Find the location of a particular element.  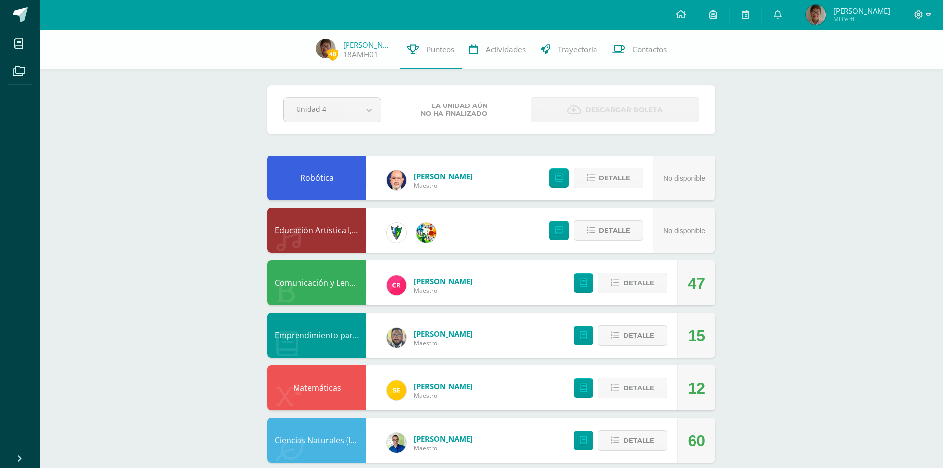

div: Ciencias Naturales (Introducción a la Biología) is located at coordinates (317, 440).